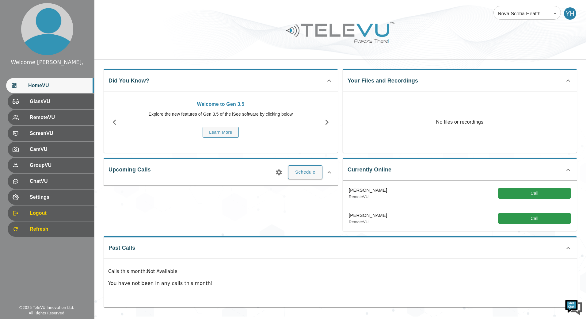 The width and height of the screenshot is (586, 319). Describe the element at coordinates (59, 229) in the screenshot. I see `span: Refresh` at that location.